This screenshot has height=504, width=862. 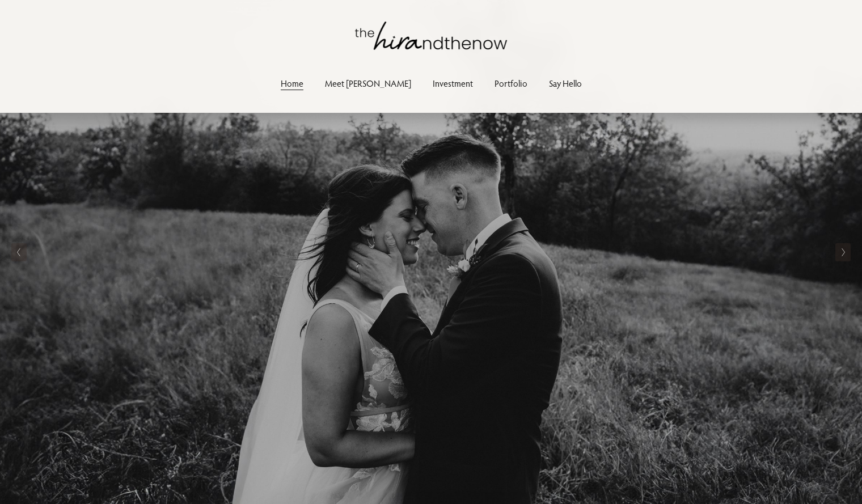 I want to click on button: Next Slide, so click(x=843, y=252).